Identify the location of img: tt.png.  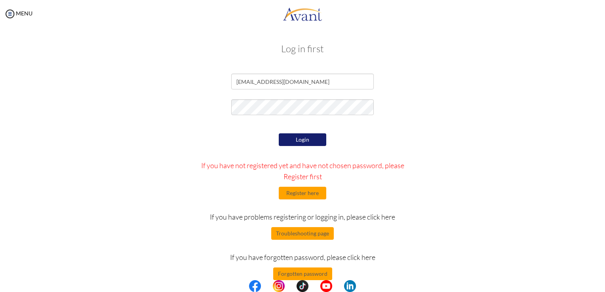
(302, 286).